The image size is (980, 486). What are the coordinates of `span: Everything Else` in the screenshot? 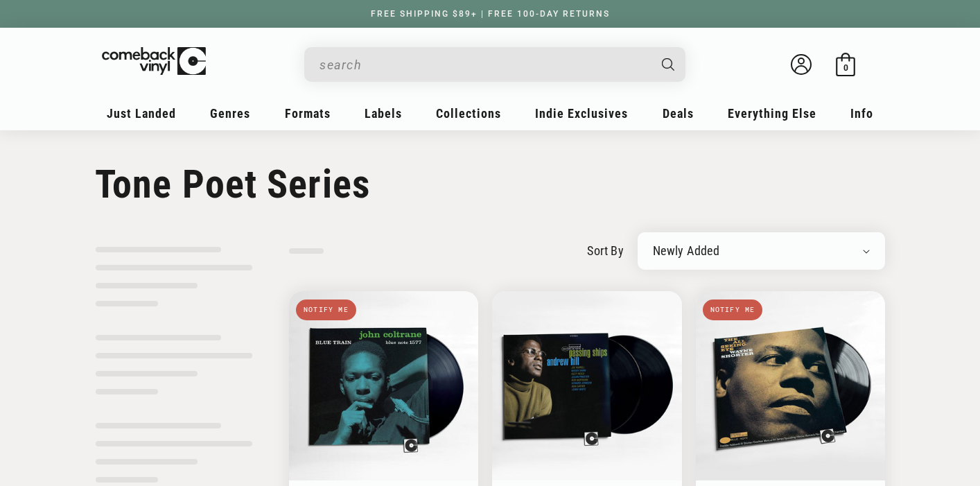 It's located at (772, 113).